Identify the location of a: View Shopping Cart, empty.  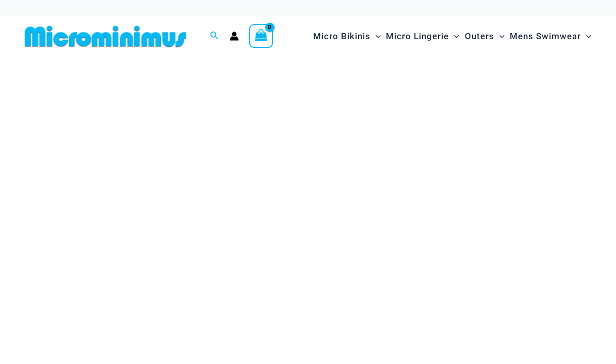
(261, 36).